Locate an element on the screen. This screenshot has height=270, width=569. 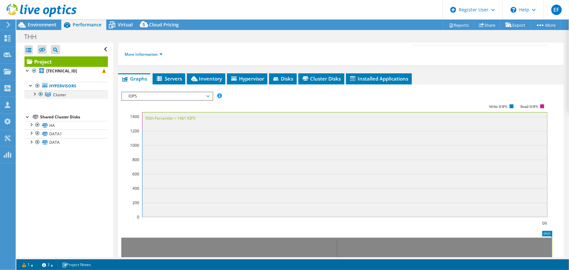
text: 09:01 is located at coordinates (547, 223).